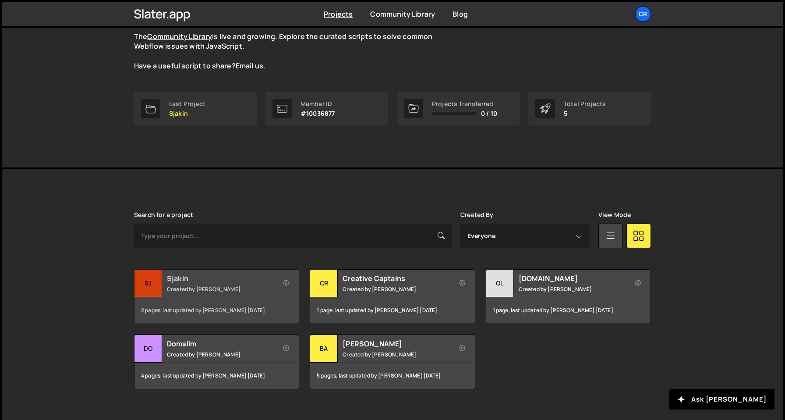 This screenshot has height=420, width=785. Describe the element at coordinates (585, 104) in the screenshot. I see `div: Total Projects` at that location.